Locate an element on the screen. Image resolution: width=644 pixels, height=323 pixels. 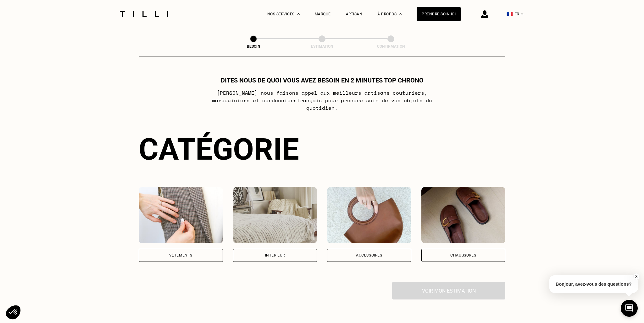
div: Artisan is located at coordinates (354, 14).